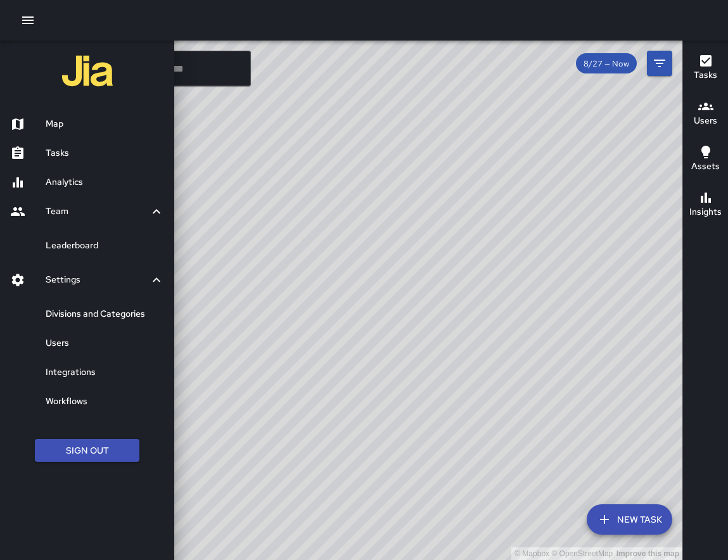 This screenshot has height=560, width=728. Describe the element at coordinates (105, 182) in the screenshot. I see `h6: Analytics` at that location.